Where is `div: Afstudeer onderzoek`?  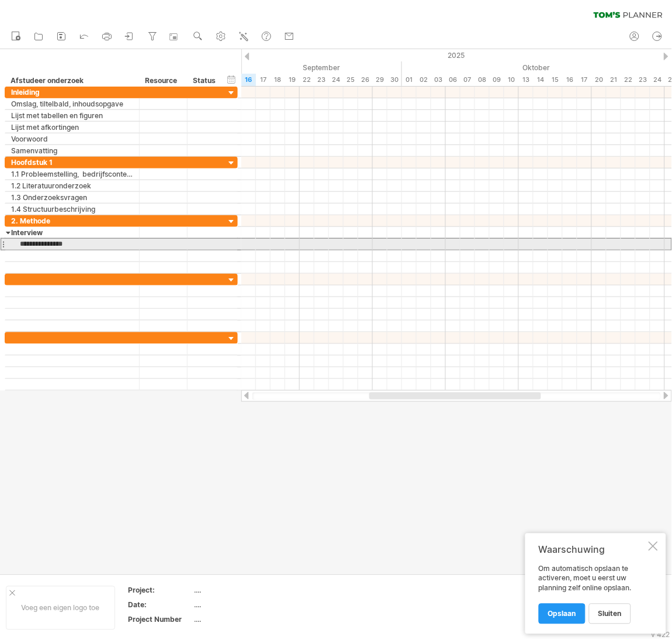
div: Afstudeer onderzoek is located at coordinates (71, 81).